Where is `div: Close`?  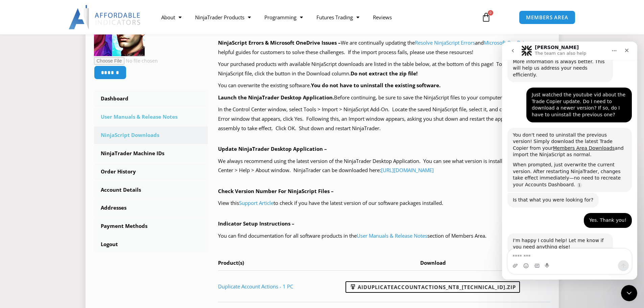 div: Close is located at coordinates (125, 9).